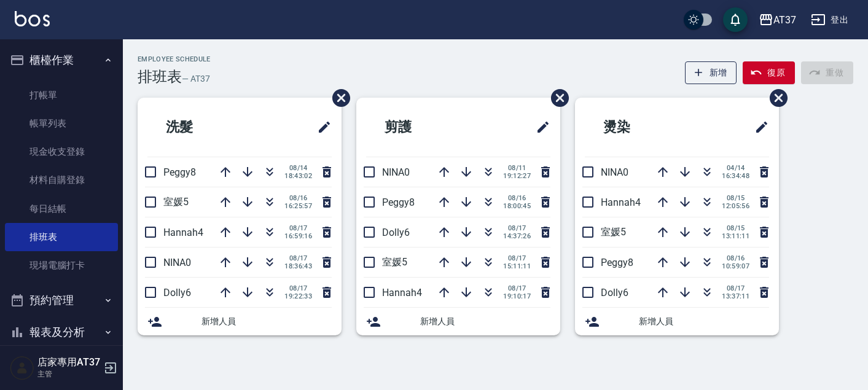 The width and height of the screenshot is (868, 390). I want to click on button: 櫃檯作業, so click(61, 60).